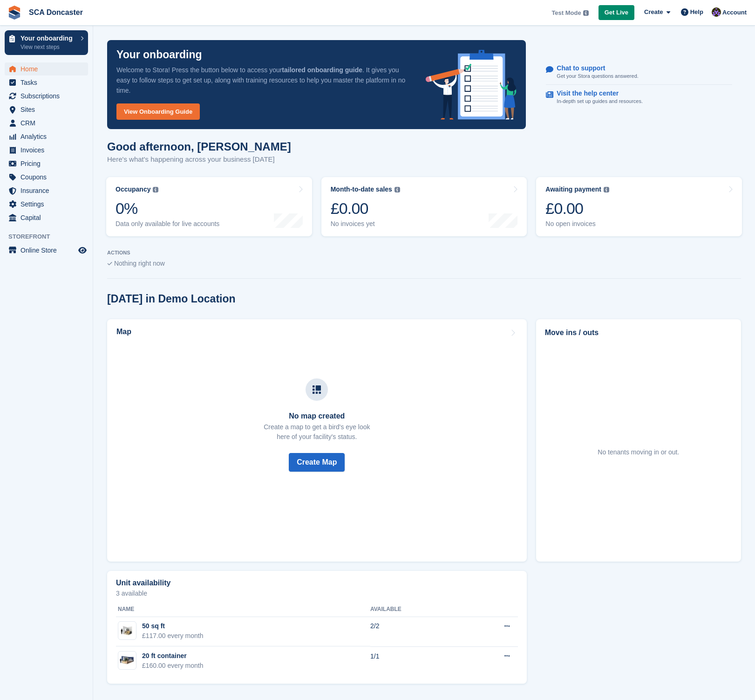 This screenshot has height=700, width=755. I want to click on img: map-icn-33ee37083ee616e46c38cad1a60f524a97daa1e2b2c8c0bc3eb3415660979fc1.svg, so click(317, 389).